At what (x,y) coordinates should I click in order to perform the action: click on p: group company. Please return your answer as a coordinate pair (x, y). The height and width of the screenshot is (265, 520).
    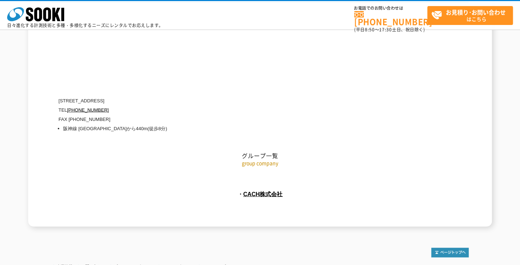
    Looking at the image, I should click on (260, 163).